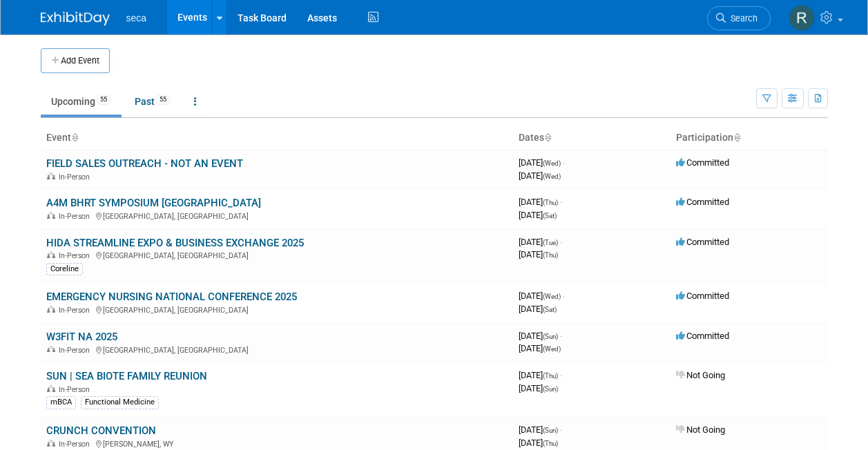 The width and height of the screenshot is (868, 450). Describe the element at coordinates (741, 18) in the screenshot. I see `span: Search` at that location.